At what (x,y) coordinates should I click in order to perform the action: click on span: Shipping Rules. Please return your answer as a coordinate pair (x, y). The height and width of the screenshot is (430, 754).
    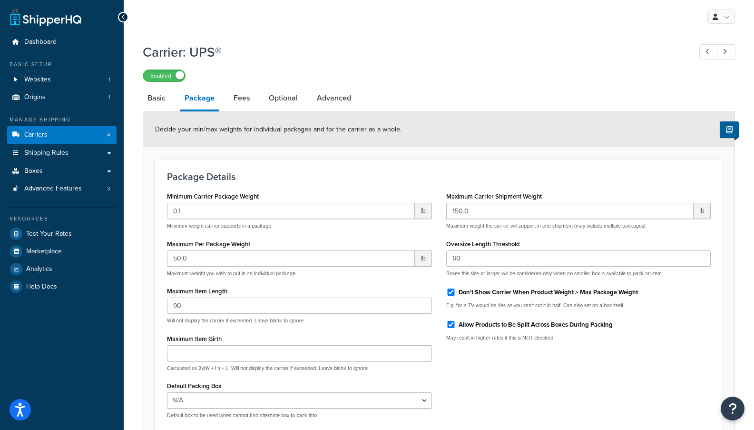
    Looking at the image, I should click on (46, 153).